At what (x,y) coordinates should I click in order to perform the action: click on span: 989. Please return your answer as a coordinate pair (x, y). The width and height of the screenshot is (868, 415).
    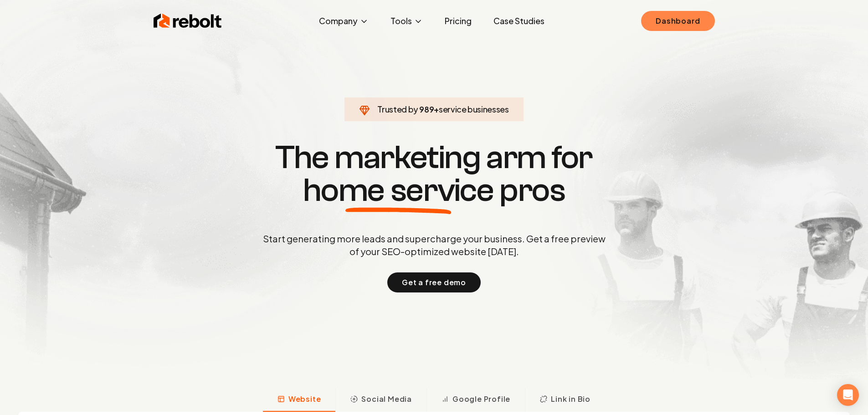
    Looking at the image, I should click on (427, 109).